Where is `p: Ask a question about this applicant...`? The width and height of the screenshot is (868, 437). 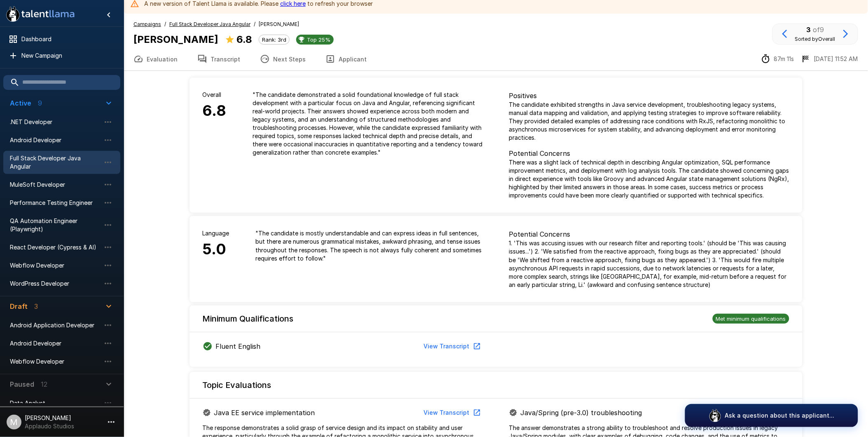 p: Ask a question about this applicant... is located at coordinates (780, 415).